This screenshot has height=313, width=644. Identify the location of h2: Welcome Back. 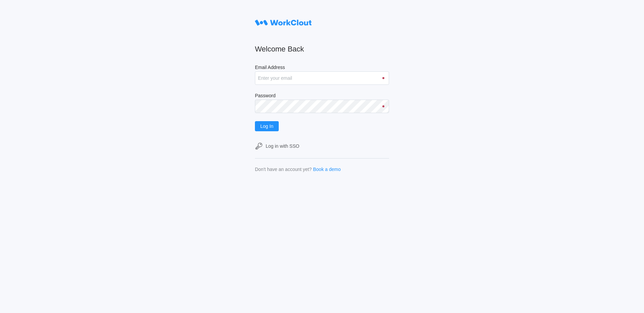
(322, 49).